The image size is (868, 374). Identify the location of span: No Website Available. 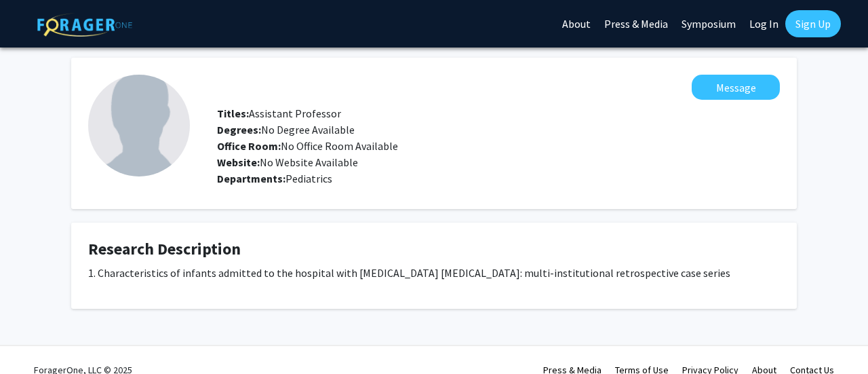
(287, 162).